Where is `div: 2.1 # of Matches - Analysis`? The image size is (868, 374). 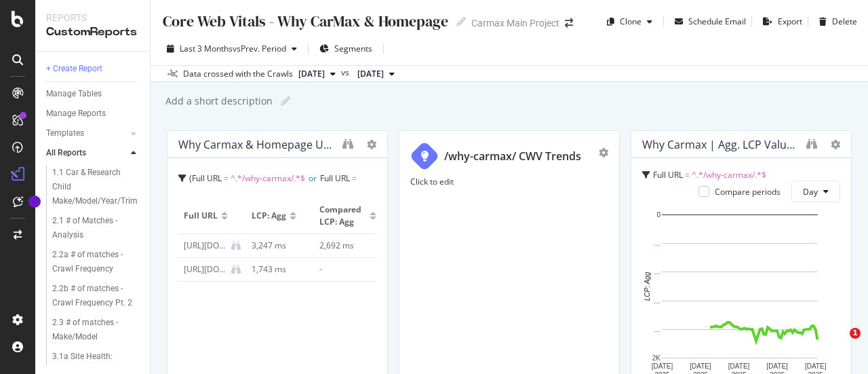
div: 2.1 # of Matches - Analysis is located at coordinates (90, 228).